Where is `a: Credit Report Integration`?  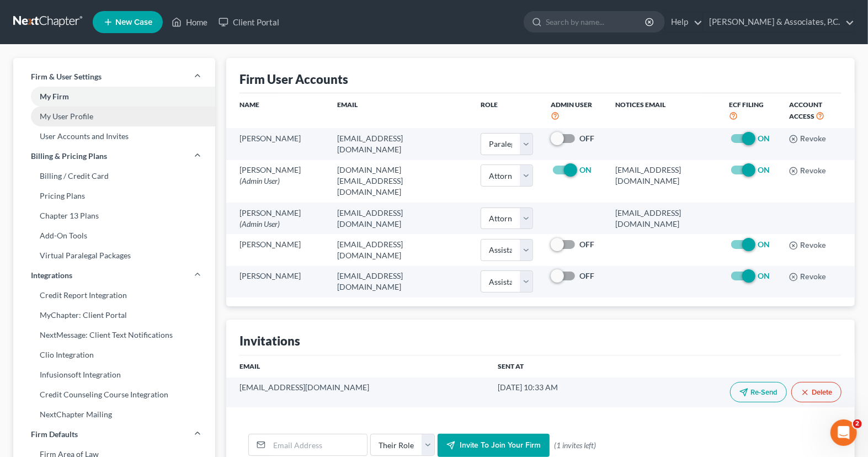 a: Credit Report Integration is located at coordinates (114, 296).